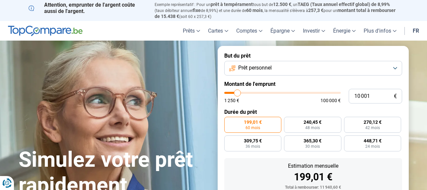 The height and width of the screenshot is (190, 427). Describe the element at coordinates (275, 13) in the screenshot. I see `span: montant total à rembourser de 15.438 €` at that location.